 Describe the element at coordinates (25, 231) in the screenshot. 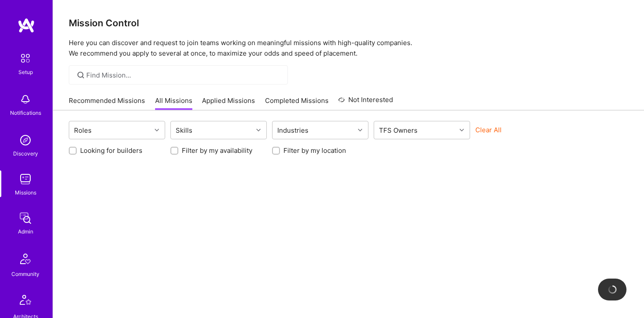

I see `div: Admin` at that location.